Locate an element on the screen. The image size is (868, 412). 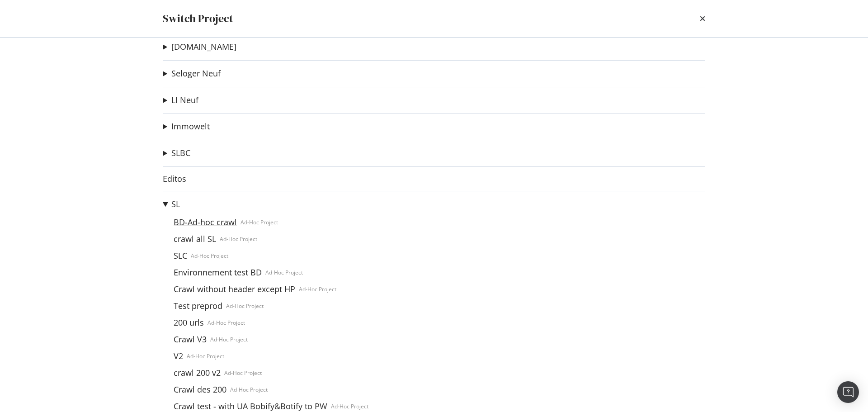
a: Environnement test BD is located at coordinates (217, 272).